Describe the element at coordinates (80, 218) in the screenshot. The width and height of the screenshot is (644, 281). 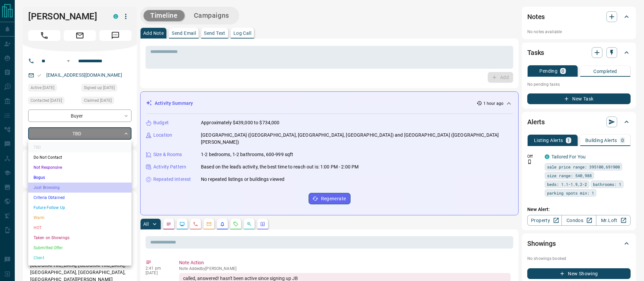
I see `li: Warm` at that location.